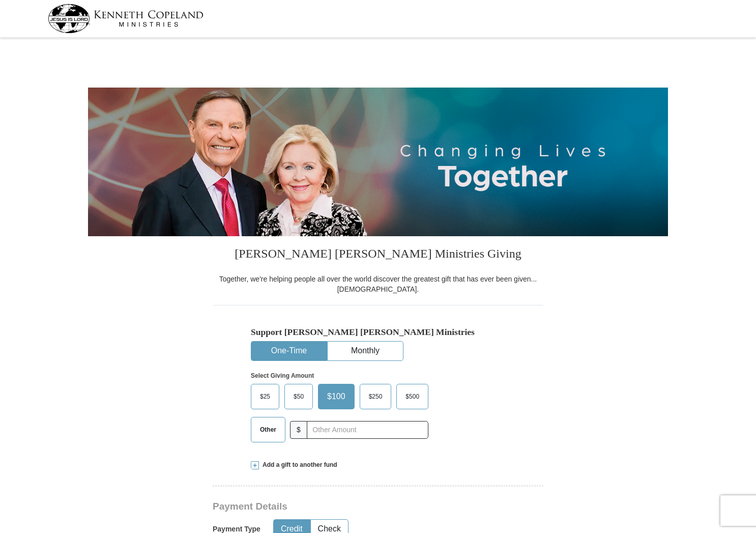 Image resolution: width=756 pixels, height=533 pixels. What do you see at coordinates (299, 396) in the screenshot?
I see `span: $50` at bounding box center [299, 396].